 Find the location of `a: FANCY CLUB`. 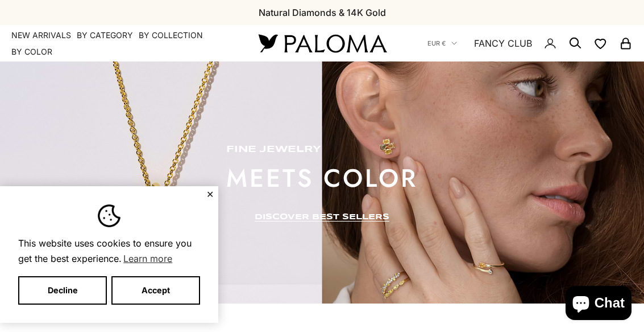

a: FANCY CLUB is located at coordinates (503, 43).